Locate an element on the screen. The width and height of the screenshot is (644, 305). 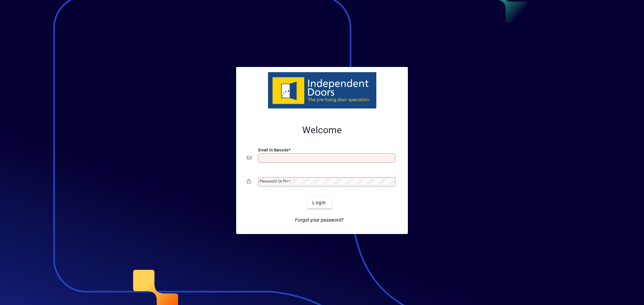
span: Login is located at coordinates (319, 203).